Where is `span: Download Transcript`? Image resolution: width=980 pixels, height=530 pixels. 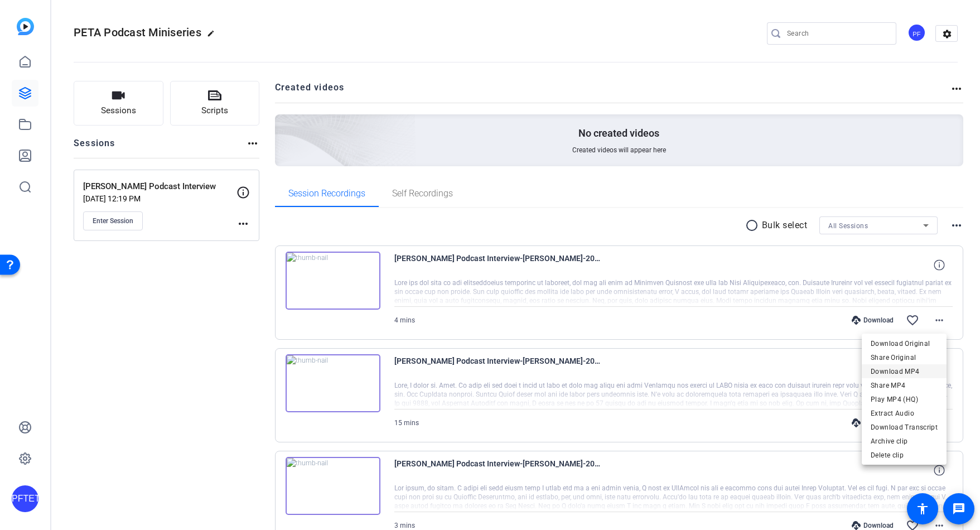 span: Download Transcript is located at coordinates (904, 427).